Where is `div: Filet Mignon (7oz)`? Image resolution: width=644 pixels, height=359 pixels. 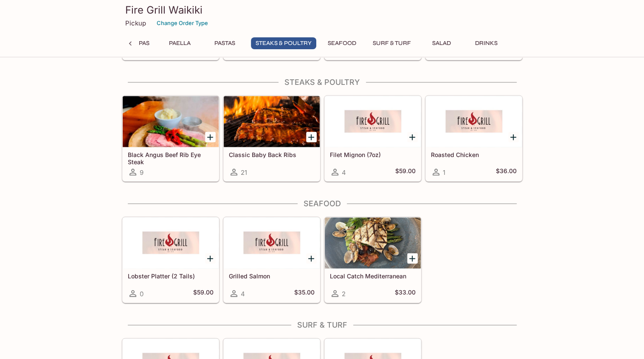
div: Filet Mignon (7oz) is located at coordinates (373, 122).